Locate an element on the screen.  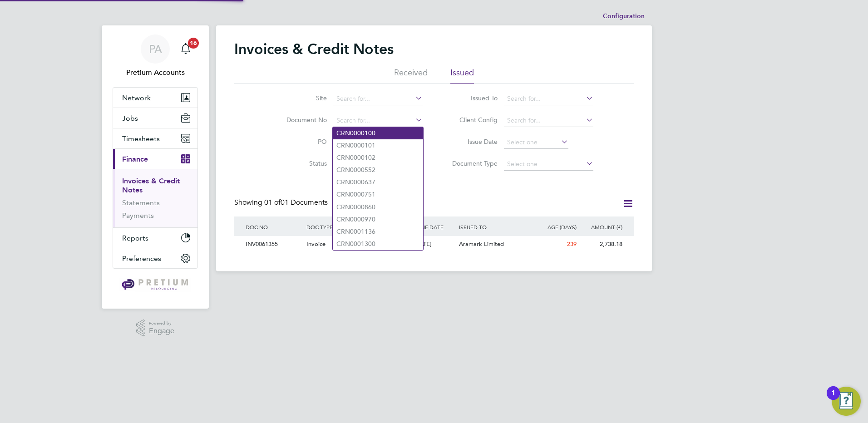
a: Invoices & Credit Notes is located at coordinates (151, 185).